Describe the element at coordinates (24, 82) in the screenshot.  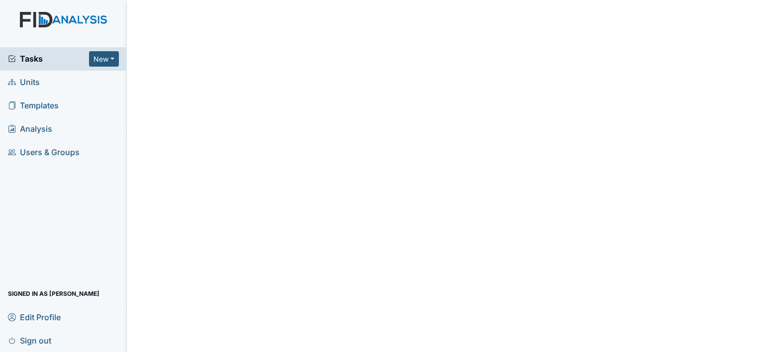
I see `span: Units` at that location.